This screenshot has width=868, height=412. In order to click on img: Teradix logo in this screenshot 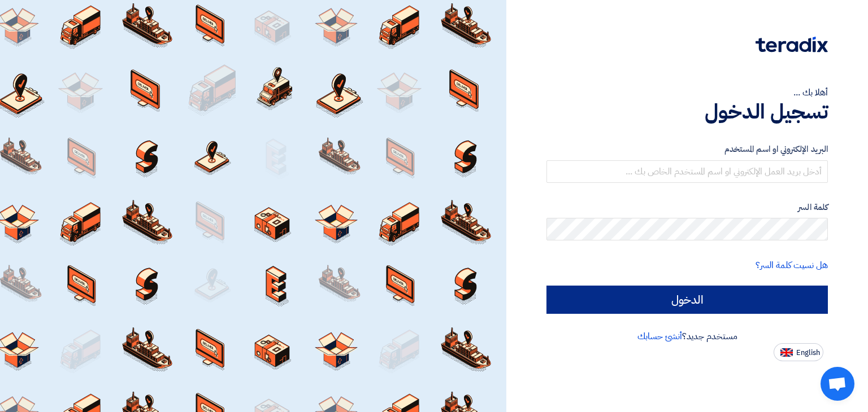, I will do `click(791, 45)`.